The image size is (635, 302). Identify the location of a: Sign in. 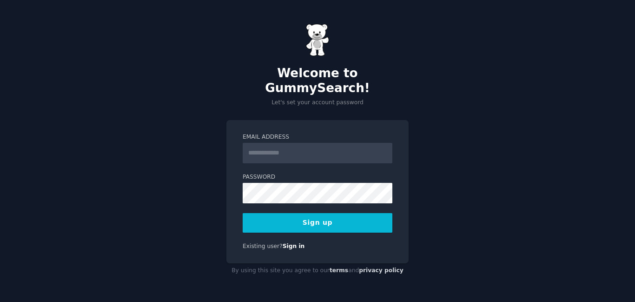
(294, 246).